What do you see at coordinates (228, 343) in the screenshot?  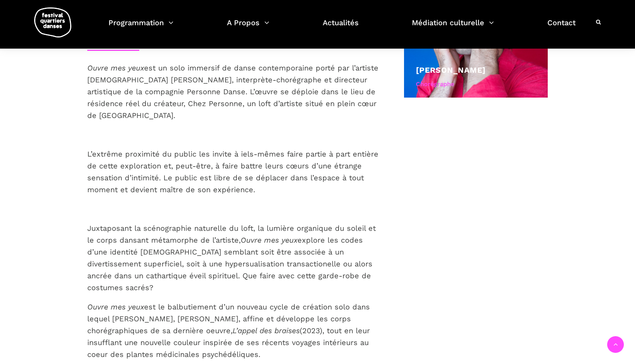 I see `span: (2023), tout en leur insufflant une nouvelle couleur inspirée de ses récents voyages intérieurs a...` at bounding box center [228, 343].